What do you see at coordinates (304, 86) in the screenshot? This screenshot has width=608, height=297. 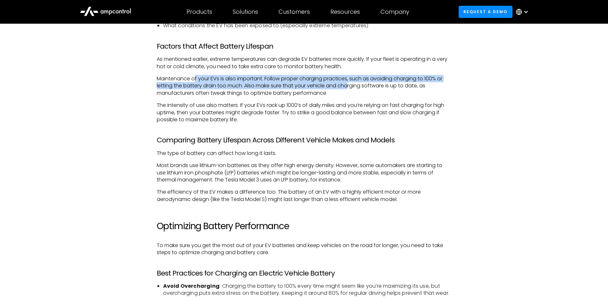 I see `p: Maintenance of your EVs is also important. Follow proper charging practices, such as avoiding cha...` at bounding box center [304, 86].